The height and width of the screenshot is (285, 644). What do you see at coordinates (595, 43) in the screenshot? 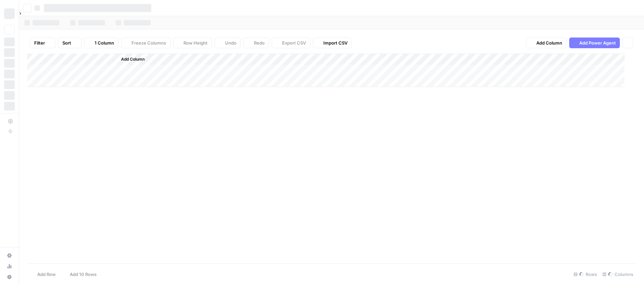
I see `button: Add Power Agent` at bounding box center [595, 43].